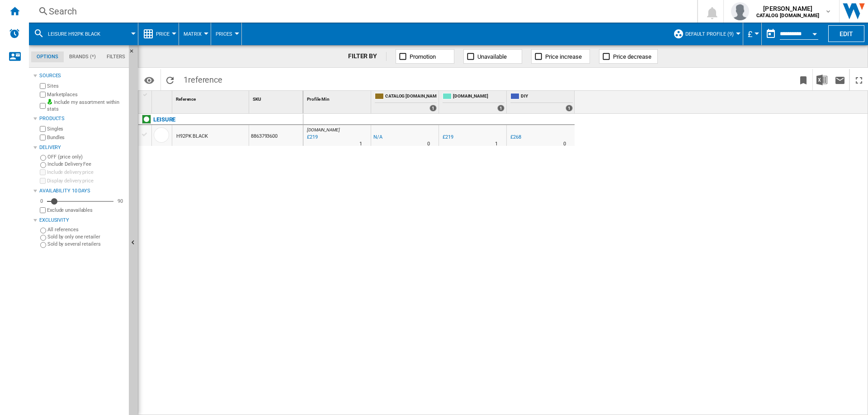 Image resolution: width=868 pixels, height=415 pixels. What do you see at coordinates (86, 94) in the screenshot?
I see `label: Marketplaces` at bounding box center [86, 94].